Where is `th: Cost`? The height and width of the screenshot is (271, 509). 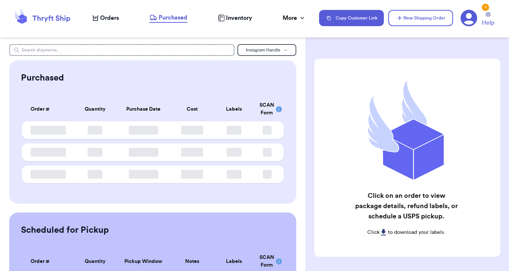 th: Cost is located at coordinates (192, 109).